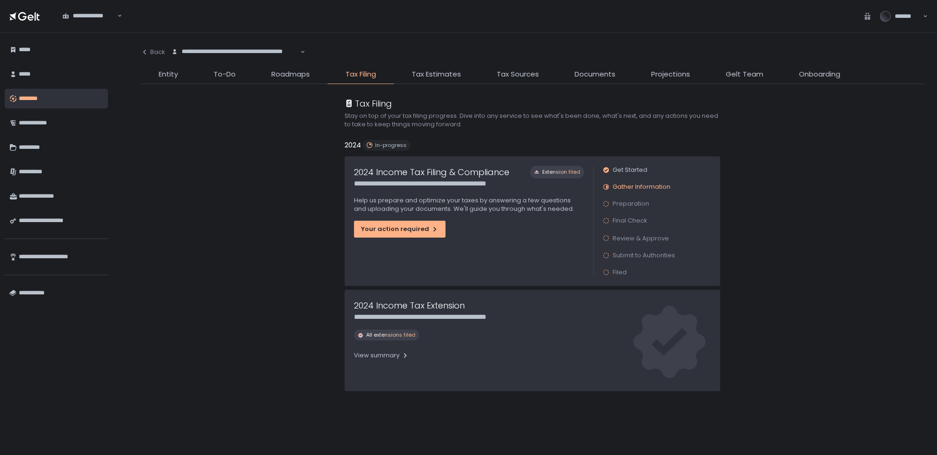 The width and height of the screenshot is (937, 455). I want to click on div: Back, so click(153, 52).